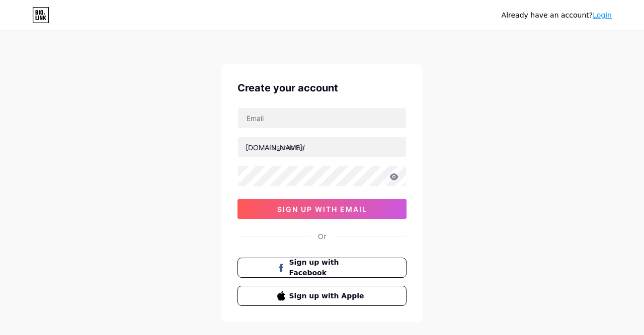 The image size is (644, 335). I want to click on a: Sign up with Facebook, so click(322, 268).